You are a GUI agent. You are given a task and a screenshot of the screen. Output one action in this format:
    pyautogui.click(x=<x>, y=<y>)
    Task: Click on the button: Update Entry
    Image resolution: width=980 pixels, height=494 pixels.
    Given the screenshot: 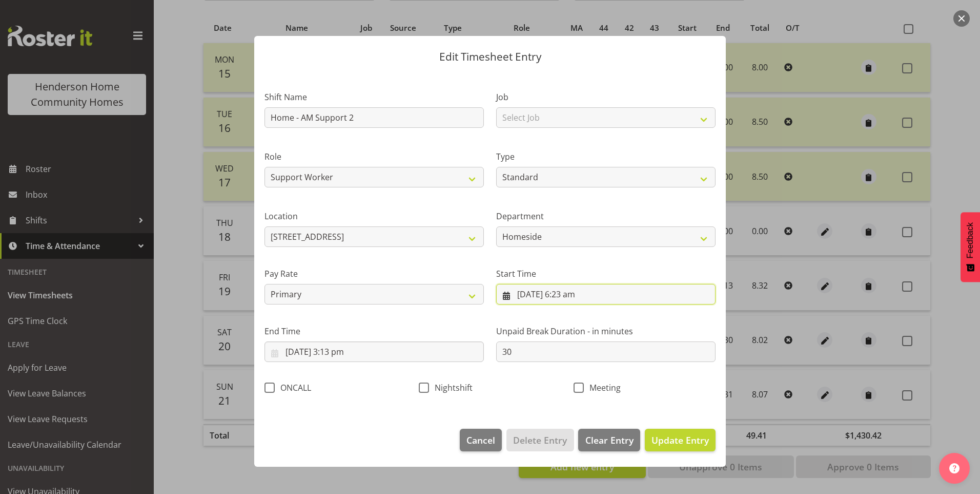 What is the action you would take?
    pyautogui.click(x=680, y=440)
    